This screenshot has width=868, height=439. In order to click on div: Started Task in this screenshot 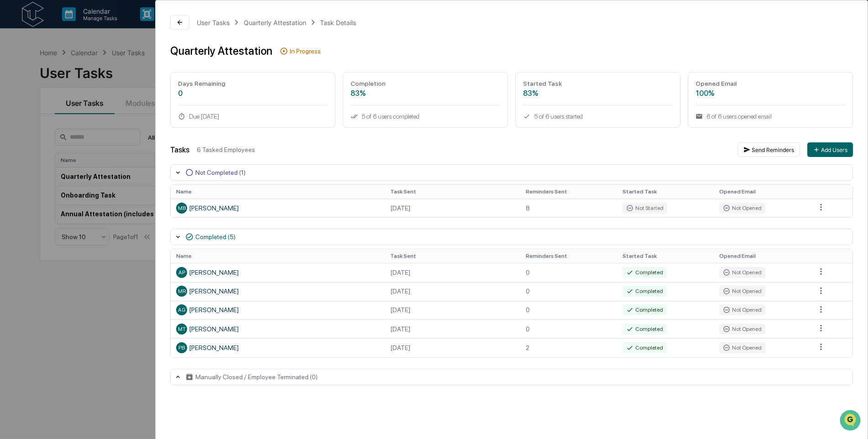, I will do `click(598, 83)`.